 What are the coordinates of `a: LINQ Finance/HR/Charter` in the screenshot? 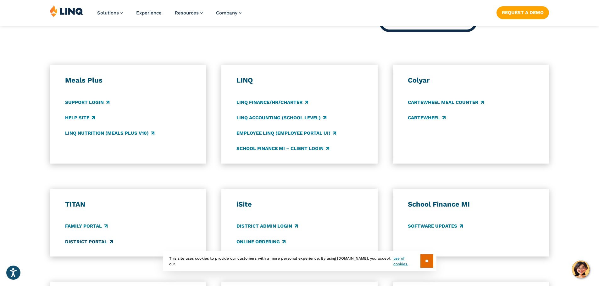 It's located at (272, 103).